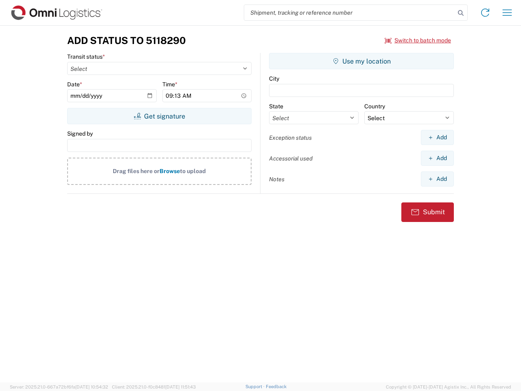 The height and width of the screenshot is (391, 521). Describe the element at coordinates (277, 179) in the screenshot. I see `label: Notes` at that location.